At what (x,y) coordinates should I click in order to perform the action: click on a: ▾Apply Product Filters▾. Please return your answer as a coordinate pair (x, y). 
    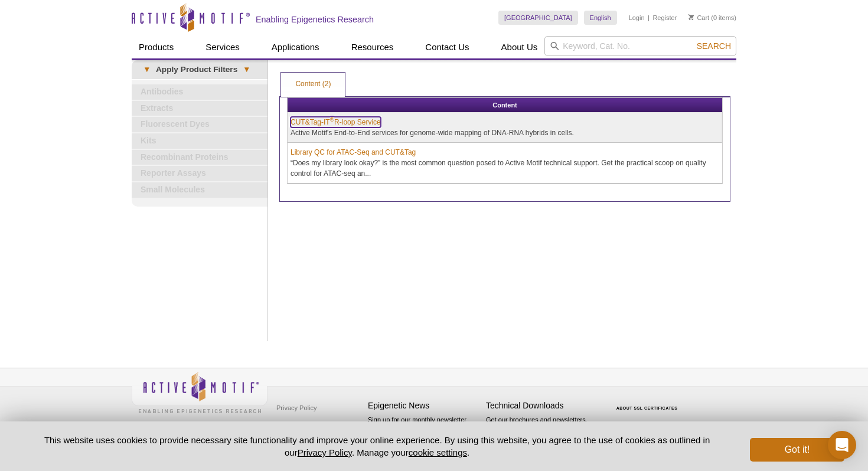
    Looking at the image, I should click on (200, 69).